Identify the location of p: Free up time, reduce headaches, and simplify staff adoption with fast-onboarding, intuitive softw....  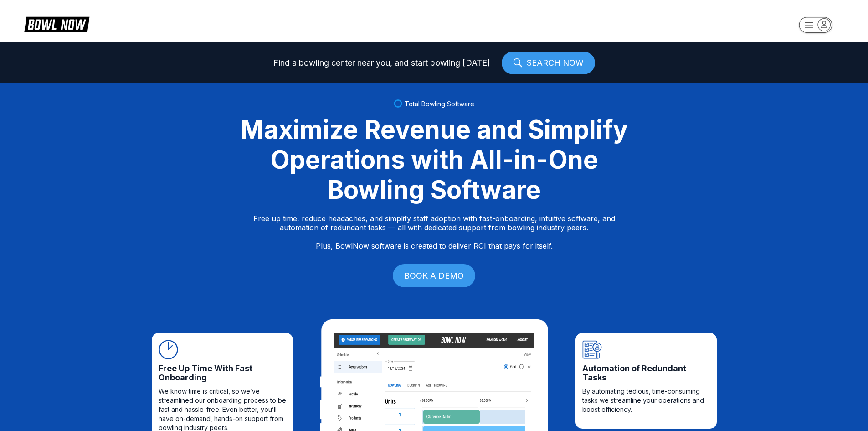
(434, 232).